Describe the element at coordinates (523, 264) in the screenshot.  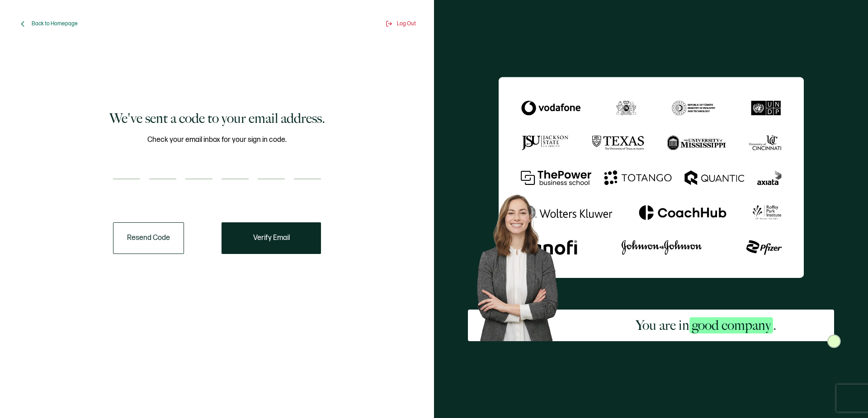
I see `img: Sertifier Signup - You are in <span class="strong-h">good company</span>. Hero` at that location.